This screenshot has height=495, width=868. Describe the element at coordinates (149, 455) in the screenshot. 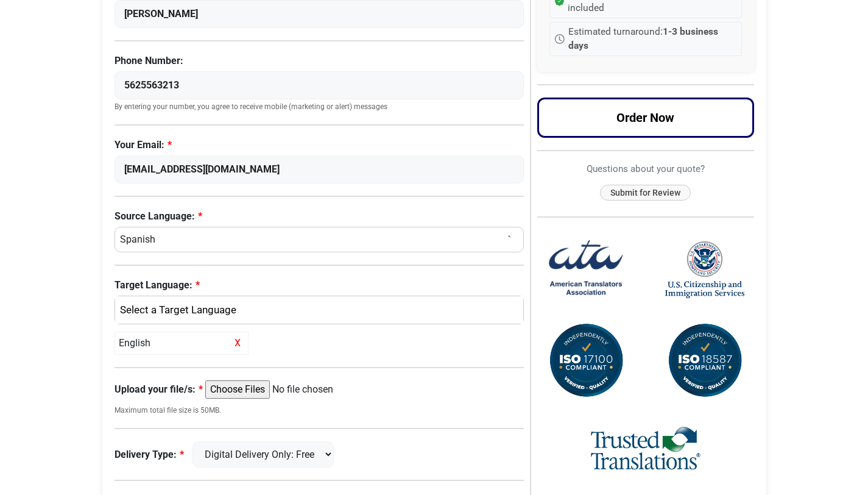

I see `label: Delivery Type:` at that location.